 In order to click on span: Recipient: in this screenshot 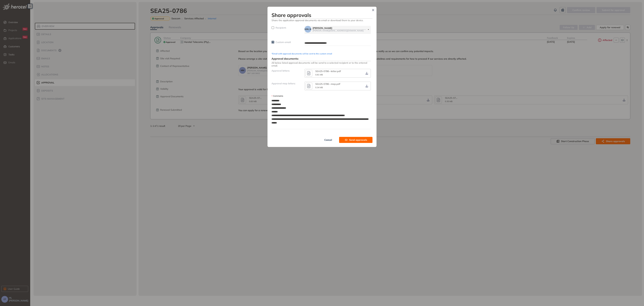, I will do `click(281, 28)`.